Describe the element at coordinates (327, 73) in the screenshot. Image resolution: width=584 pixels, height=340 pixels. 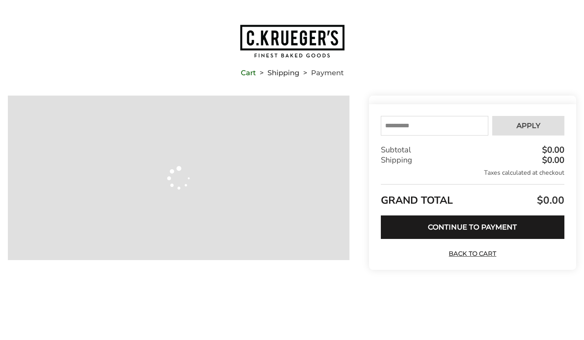
I see `span: Payment` at that location.